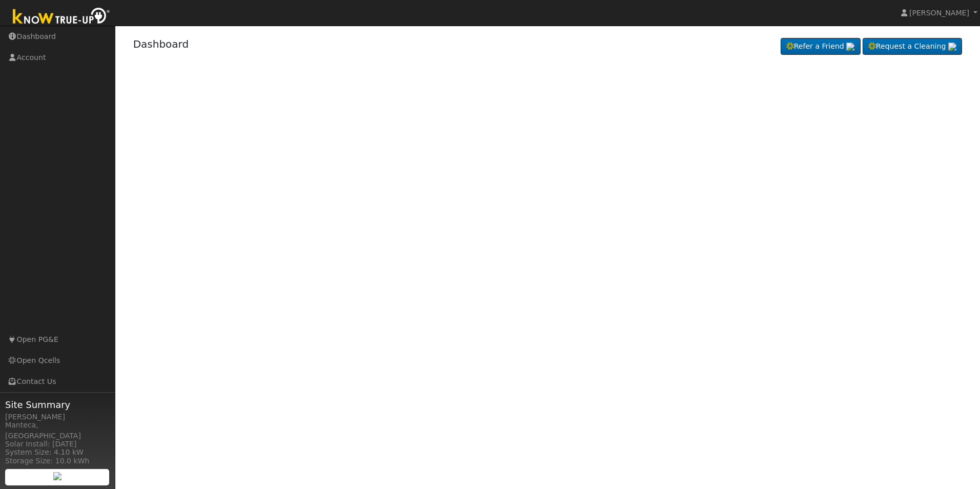 The image size is (980, 489). What do you see at coordinates (58, 452) in the screenshot?
I see `div: System Size: 4.10 kW` at bounding box center [58, 452].